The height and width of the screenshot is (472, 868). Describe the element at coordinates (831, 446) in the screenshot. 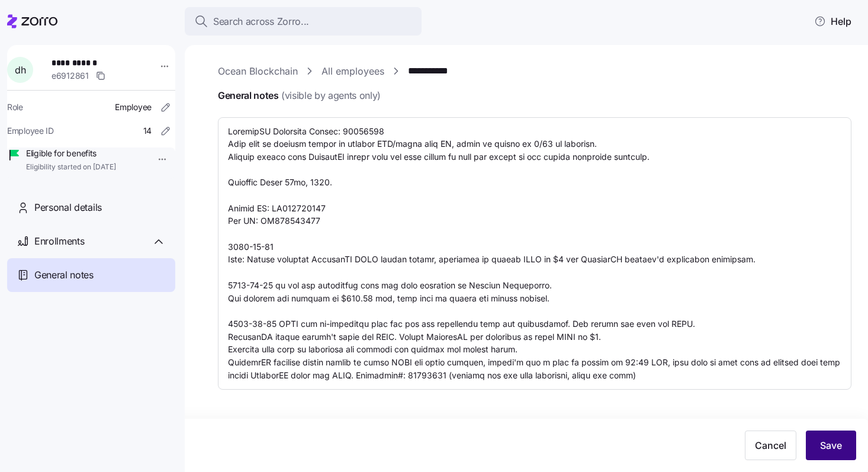

I see `button: Save` at that location.